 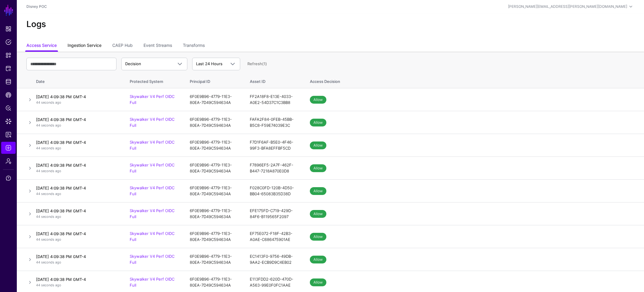 What do you see at coordinates (274, 168) in the screenshot?
I see `td: F7896EF5-2A7F-462F-B447-7218A870E0D8` at bounding box center [274, 168].